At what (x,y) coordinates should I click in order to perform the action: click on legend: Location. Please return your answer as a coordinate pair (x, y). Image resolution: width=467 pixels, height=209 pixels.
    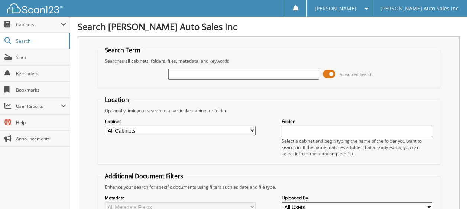
    Looking at the image, I should click on (117, 100).